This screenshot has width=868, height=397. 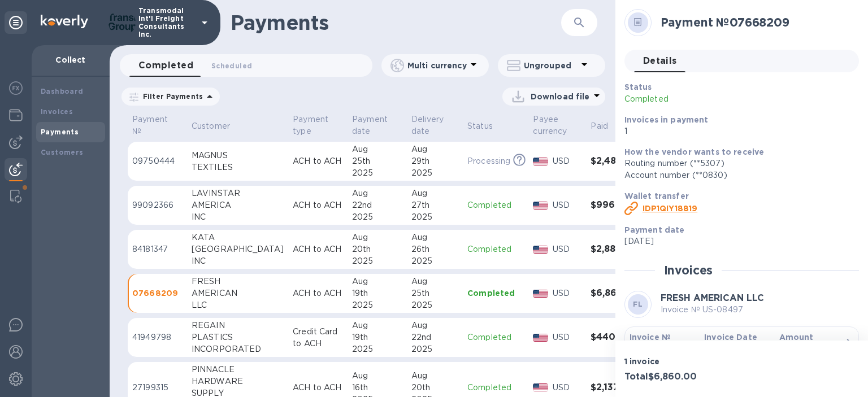 I want to click on b: Invoices in payment, so click(x=667, y=120).